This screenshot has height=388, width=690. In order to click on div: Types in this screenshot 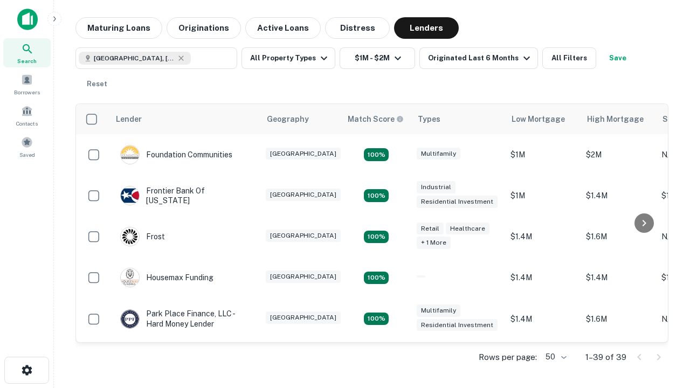, I will do `click(429, 119)`.